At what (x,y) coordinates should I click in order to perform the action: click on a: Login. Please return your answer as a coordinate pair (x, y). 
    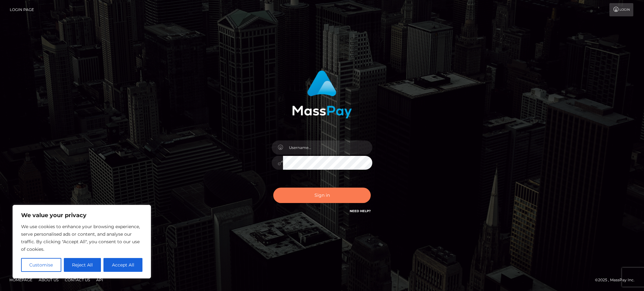
    Looking at the image, I should click on (621, 10).